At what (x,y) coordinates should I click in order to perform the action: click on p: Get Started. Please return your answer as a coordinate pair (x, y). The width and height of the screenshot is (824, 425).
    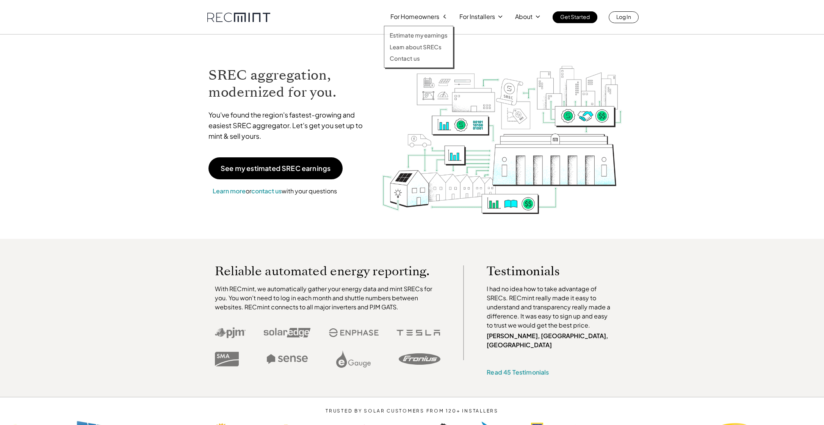
    Looking at the image, I should click on (575, 17).